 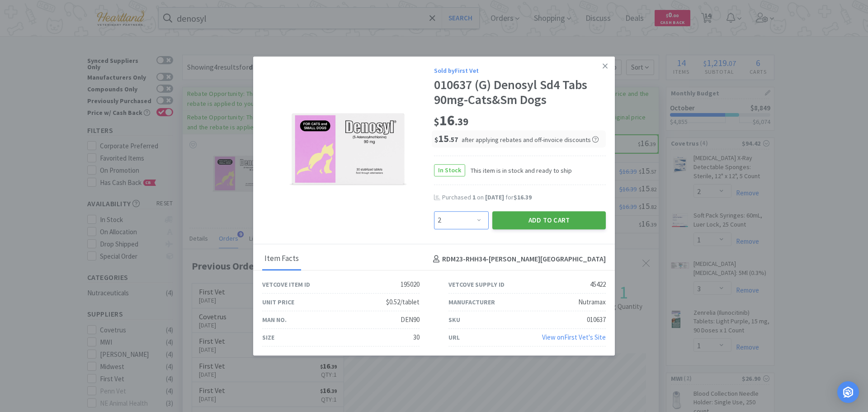 I want to click on div: URL, so click(x=454, y=337).